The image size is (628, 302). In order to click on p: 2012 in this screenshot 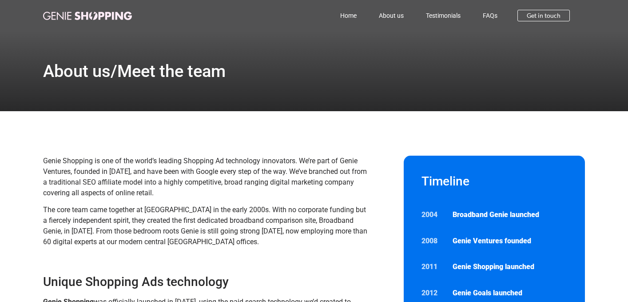, I will do `click(433, 293)`.